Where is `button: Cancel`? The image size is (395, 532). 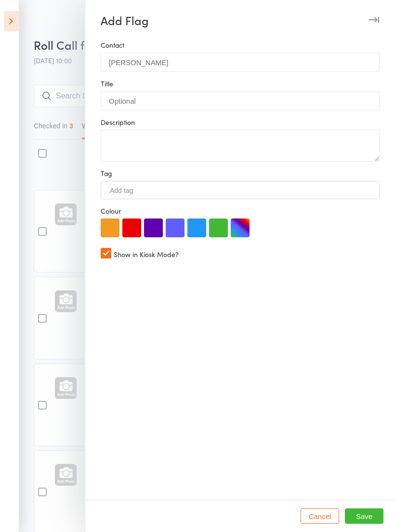
button: Cancel is located at coordinates (320, 516).